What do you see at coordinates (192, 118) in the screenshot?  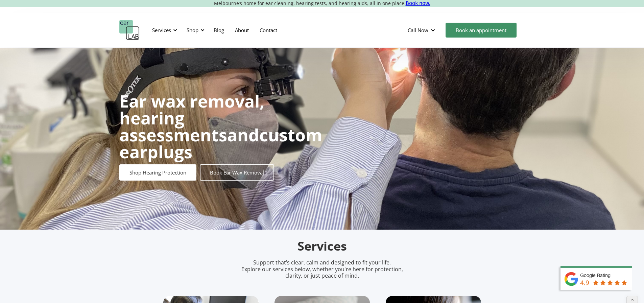 I see `strong: Ear wax removal, hearing assessments` at bounding box center [192, 118].